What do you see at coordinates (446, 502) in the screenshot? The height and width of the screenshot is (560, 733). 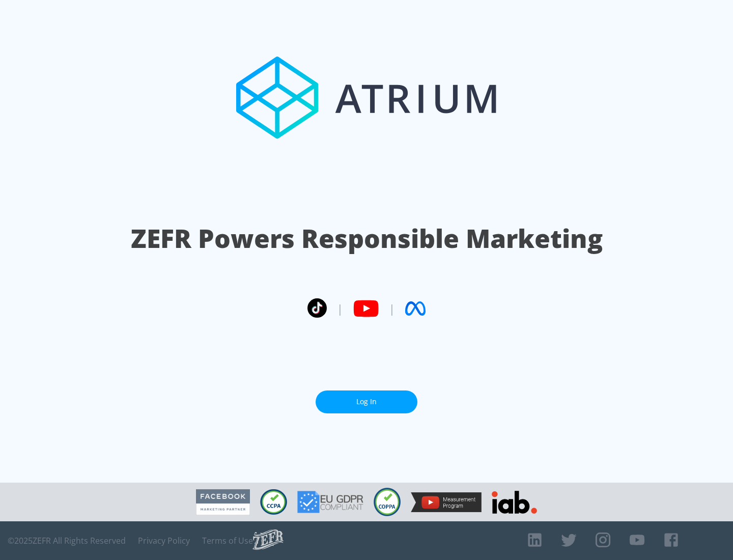 I see `img: YouTube Measurement Program` at bounding box center [446, 502].